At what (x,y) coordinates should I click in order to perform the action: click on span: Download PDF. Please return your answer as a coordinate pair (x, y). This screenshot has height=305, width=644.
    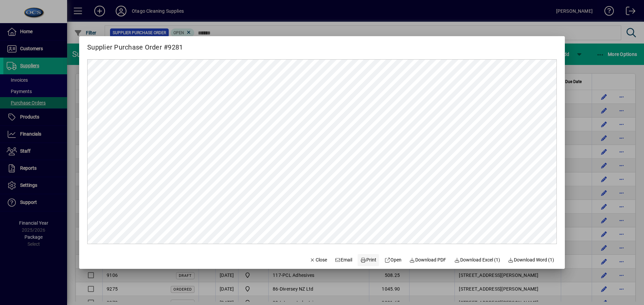
    Looking at the image, I should click on (428, 260).